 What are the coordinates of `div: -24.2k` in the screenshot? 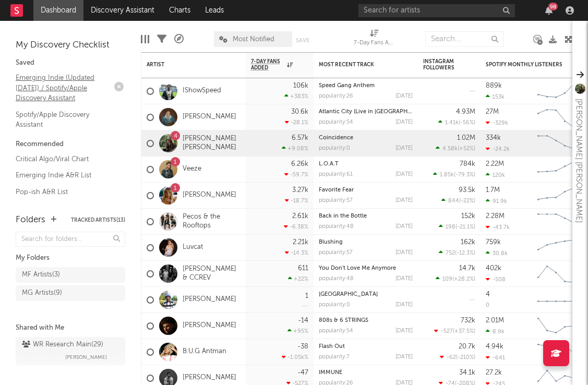 It's located at (497, 149).